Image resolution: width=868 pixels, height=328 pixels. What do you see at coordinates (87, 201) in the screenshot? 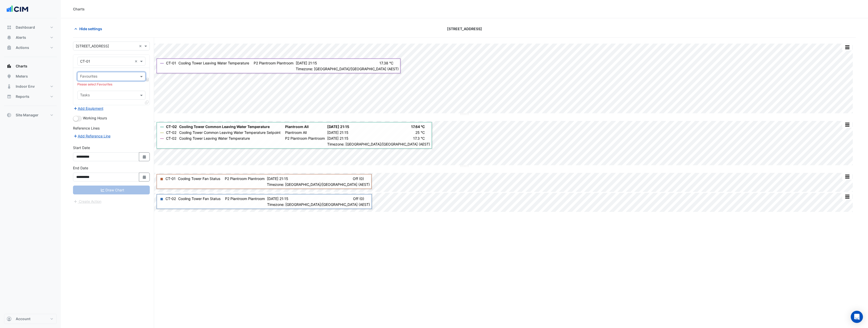
I see `app-escalated-ticket-create-button: Please correct errors first` at bounding box center [87, 201].